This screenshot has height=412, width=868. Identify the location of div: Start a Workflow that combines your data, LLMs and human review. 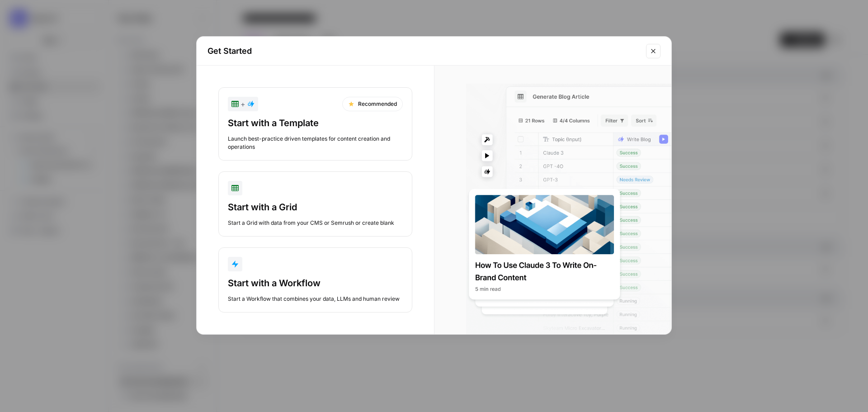
(315, 299).